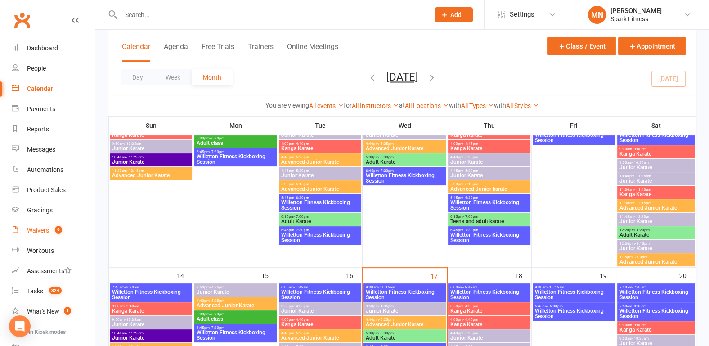 The height and width of the screenshot is (346, 709). What do you see at coordinates (470, 306) in the screenshot?
I see `span: - 4:30pm` at bounding box center [470, 306].